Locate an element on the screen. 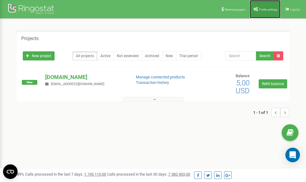  span: Balance is located at coordinates (243, 76).